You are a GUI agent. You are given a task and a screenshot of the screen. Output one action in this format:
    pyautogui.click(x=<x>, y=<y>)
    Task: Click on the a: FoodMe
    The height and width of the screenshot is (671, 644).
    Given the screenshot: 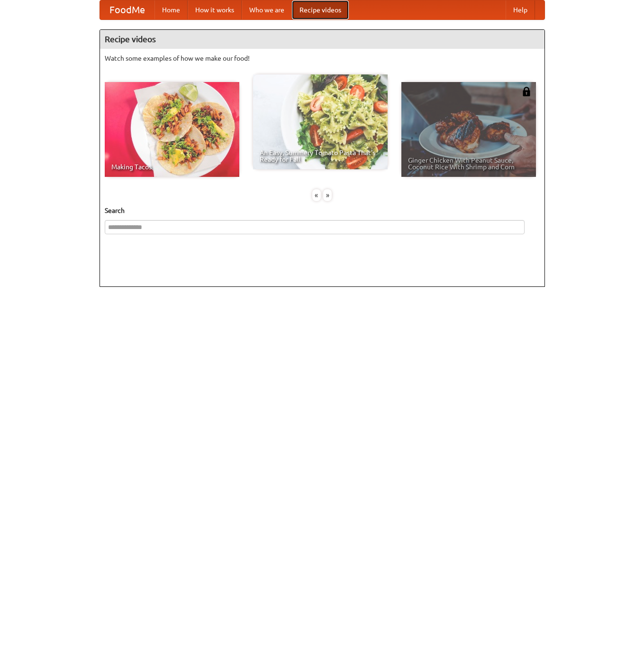 What is the action you would take?
    pyautogui.click(x=127, y=10)
    